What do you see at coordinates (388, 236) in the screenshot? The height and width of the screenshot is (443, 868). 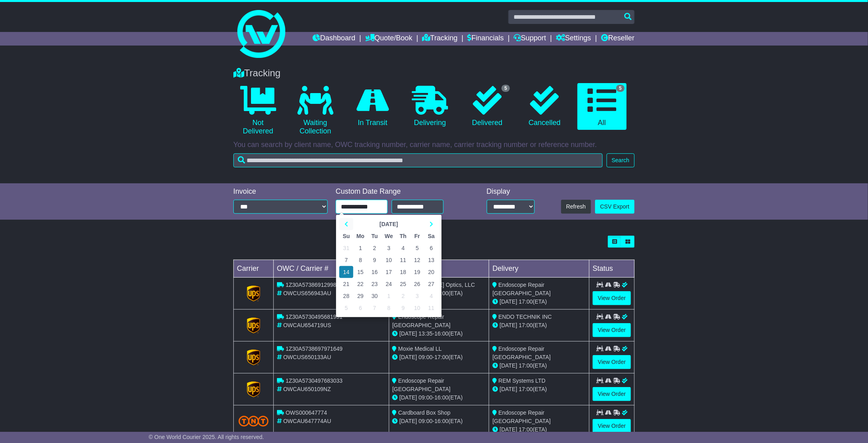 I see `th: We` at bounding box center [388, 236].